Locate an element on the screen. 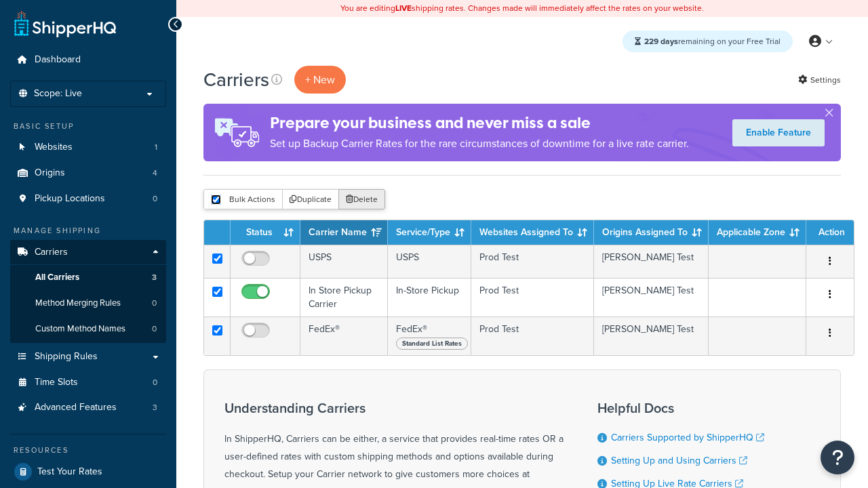 The height and width of the screenshot is (488, 868). h4: Prepare your business and never miss a sale is located at coordinates (480, 123).